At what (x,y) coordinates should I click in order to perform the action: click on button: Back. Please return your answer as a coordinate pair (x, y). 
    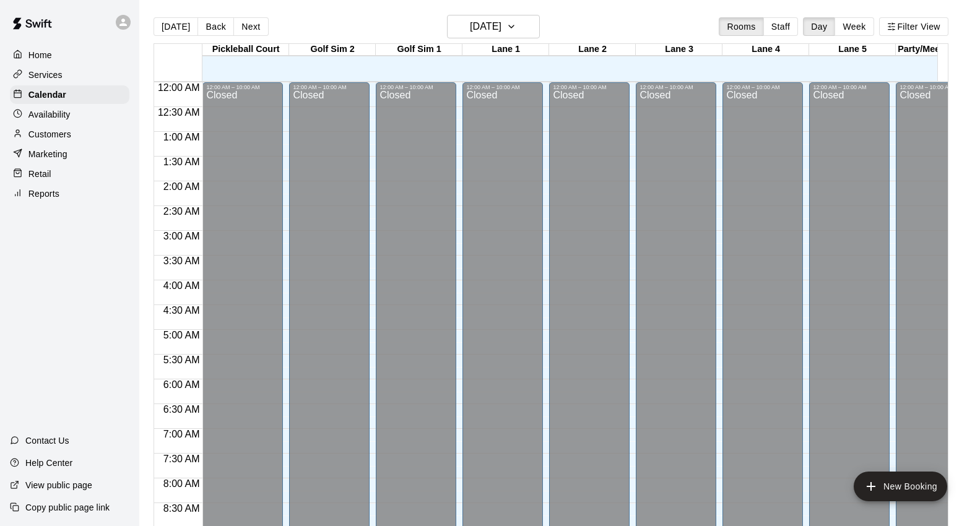
    Looking at the image, I should click on (216, 26).